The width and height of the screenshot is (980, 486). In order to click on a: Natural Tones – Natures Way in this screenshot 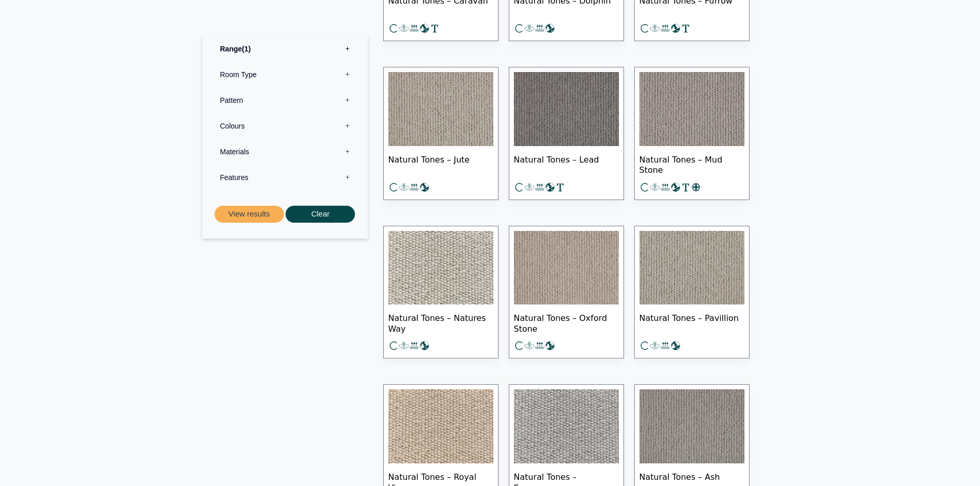, I will do `click(441, 292)`.